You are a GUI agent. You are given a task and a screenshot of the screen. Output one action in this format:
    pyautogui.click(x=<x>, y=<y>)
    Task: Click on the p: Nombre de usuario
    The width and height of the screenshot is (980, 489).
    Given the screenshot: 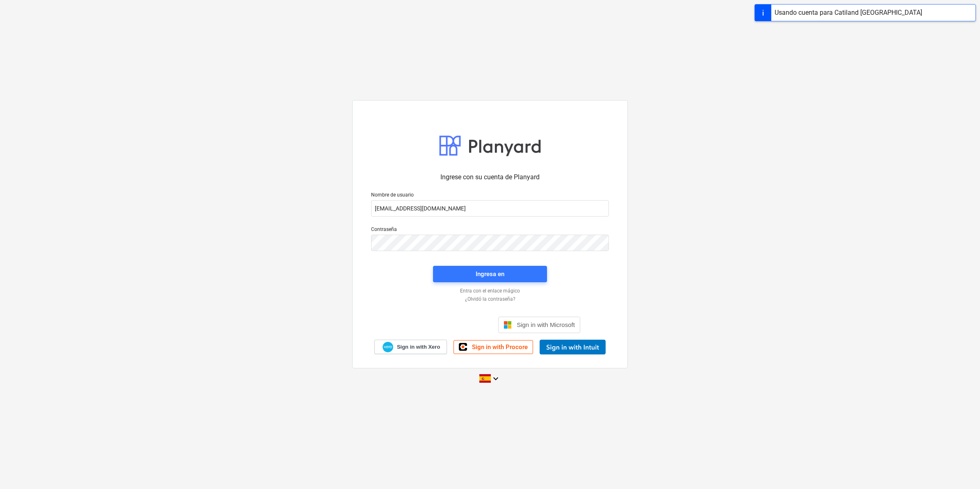 What is the action you would take?
    pyautogui.click(x=490, y=196)
    